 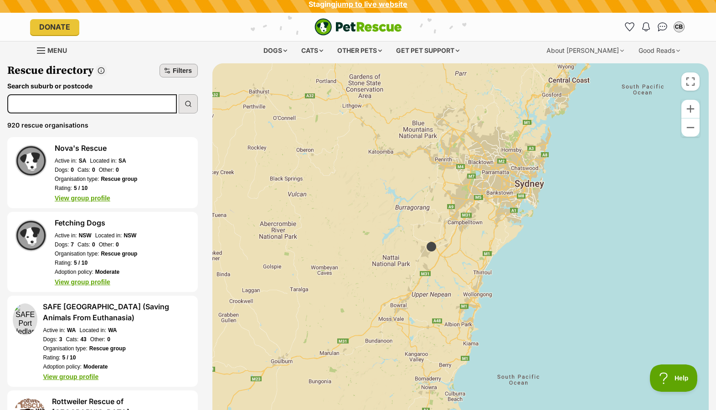 What do you see at coordinates (663, 27) in the screenshot?
I see `a: Conversations` at bounding box center [663, 27].